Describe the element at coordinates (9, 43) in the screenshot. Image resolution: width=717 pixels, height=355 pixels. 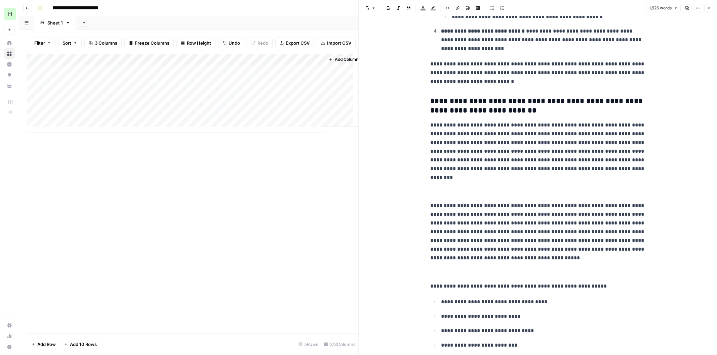
I see `a: Home` at that location.